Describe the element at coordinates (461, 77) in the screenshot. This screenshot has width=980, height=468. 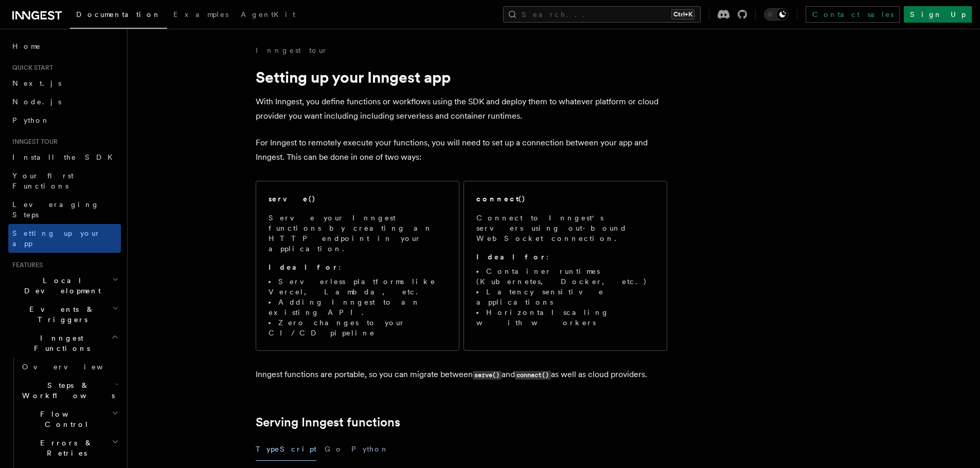
I see `h1: Setting up your Inngest app` at that location.